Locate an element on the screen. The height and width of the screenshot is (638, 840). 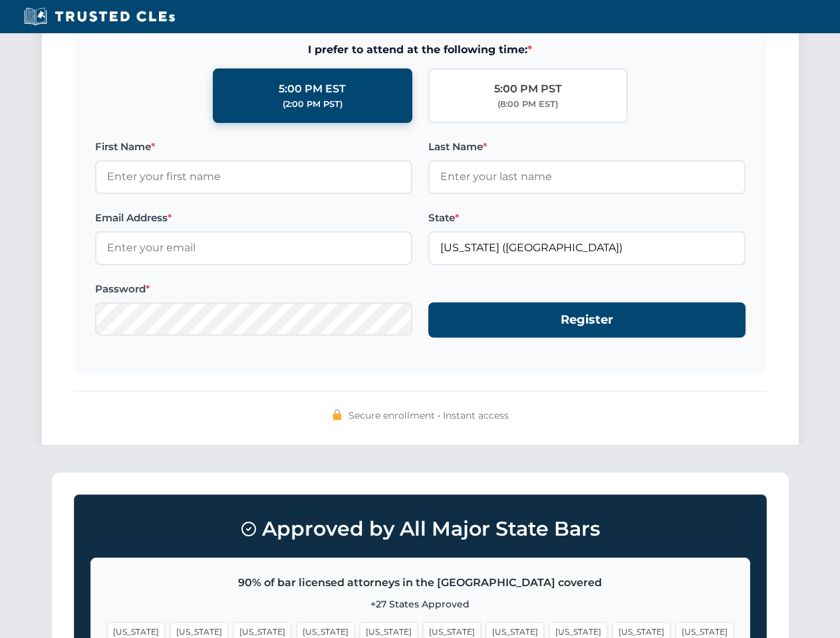
input: Florida (FL) is located at coordinates (586, 248).